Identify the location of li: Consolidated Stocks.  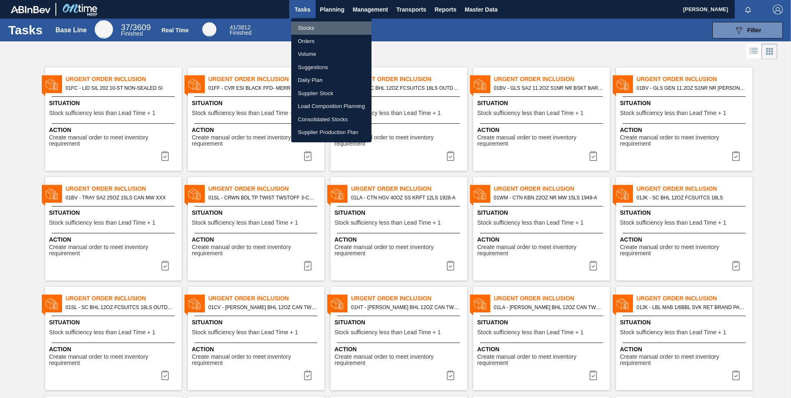
(331, 120).